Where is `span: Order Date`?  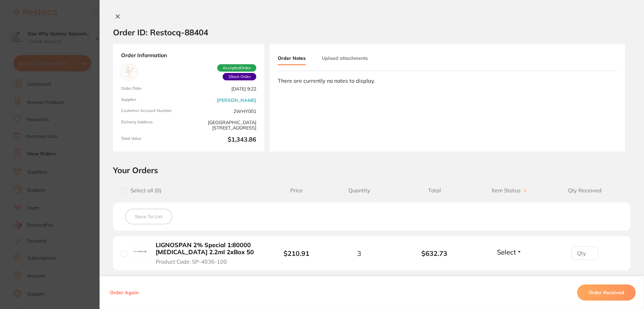 span: Order Date is located at coordinates (153, 89).